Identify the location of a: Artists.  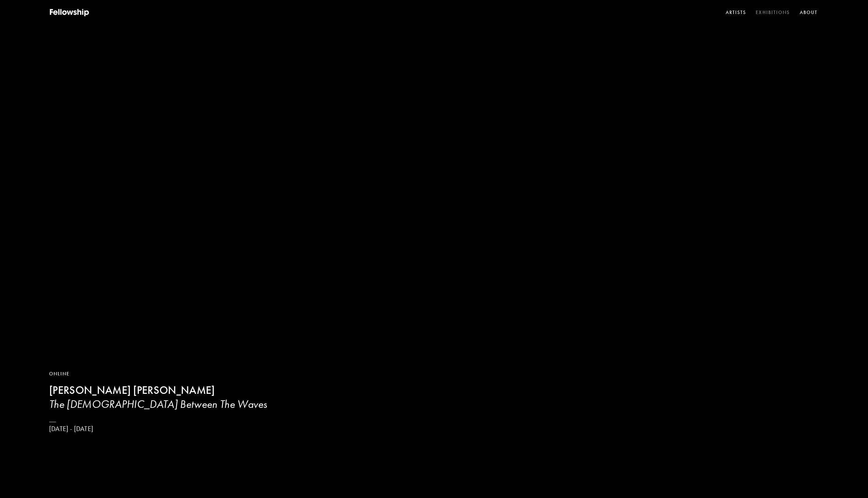
(736, 13).